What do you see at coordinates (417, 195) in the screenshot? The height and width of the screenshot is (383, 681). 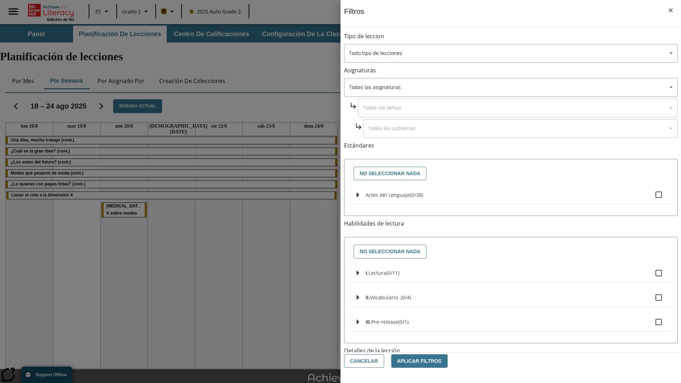 I see `span: 0 estándares seleccionados/38 estándares en grupo` at bounding box center [417, 195].